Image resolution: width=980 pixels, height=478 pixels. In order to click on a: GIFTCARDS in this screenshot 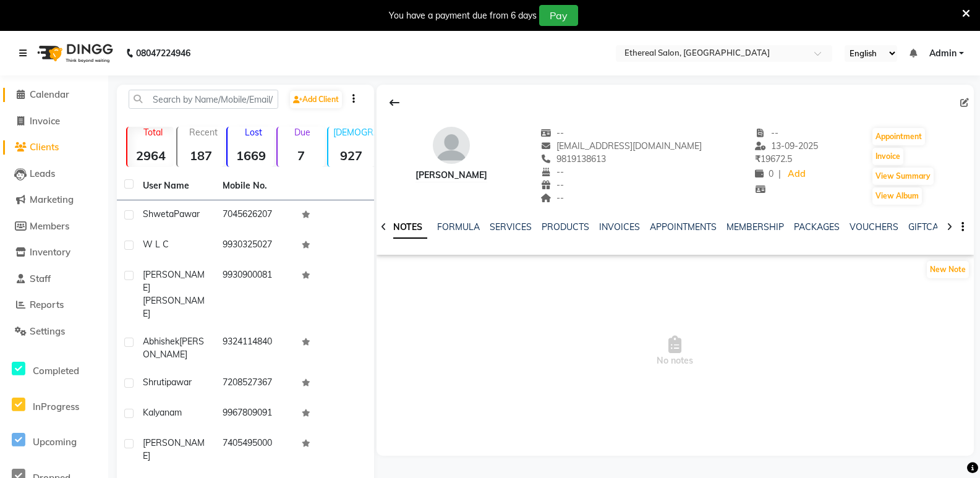, I will do `click(933, 227)`.